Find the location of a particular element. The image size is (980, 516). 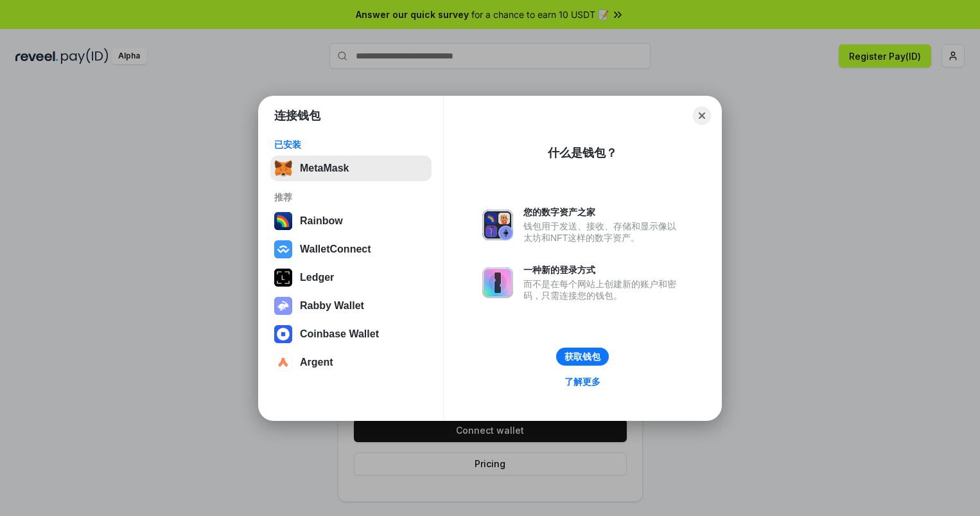

div: 获取钱包 is located at coordinates (583, 357).